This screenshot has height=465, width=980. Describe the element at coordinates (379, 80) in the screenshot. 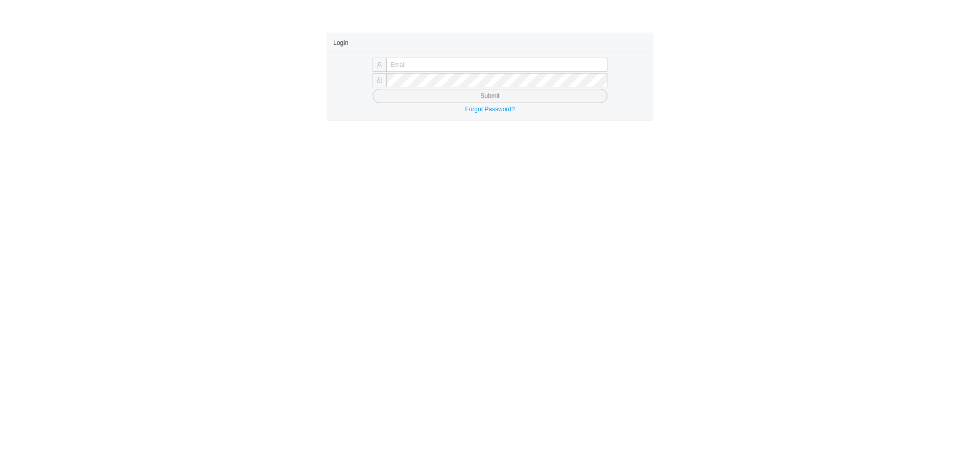

I see `span: lock` at that location.